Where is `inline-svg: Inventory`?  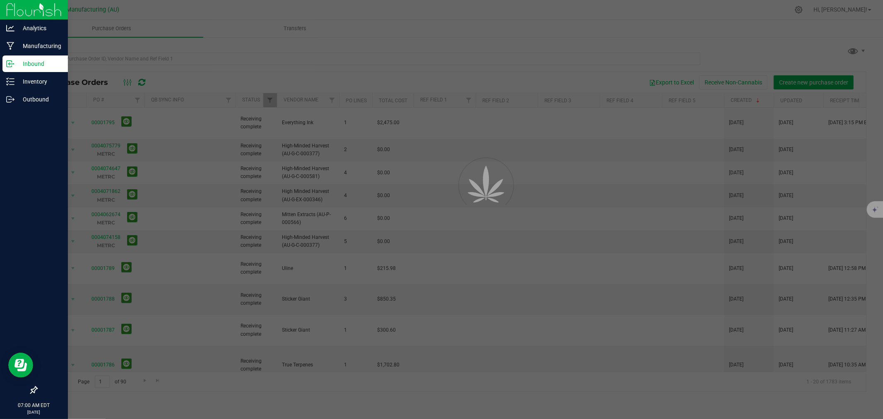
inline-svg: Inventory is located at coordinates (10, 82).